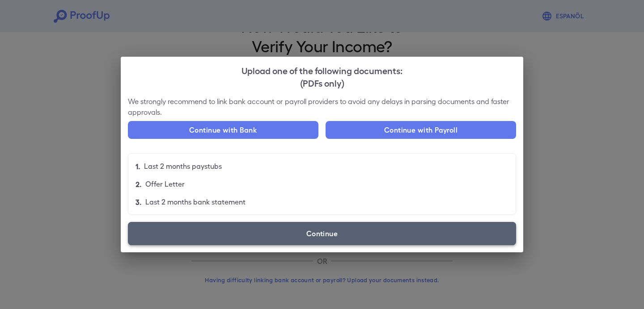  What do you see at coordinates (139, 185) in the screenshot?
I see `p: 2.` at bounding box center [139, 185].